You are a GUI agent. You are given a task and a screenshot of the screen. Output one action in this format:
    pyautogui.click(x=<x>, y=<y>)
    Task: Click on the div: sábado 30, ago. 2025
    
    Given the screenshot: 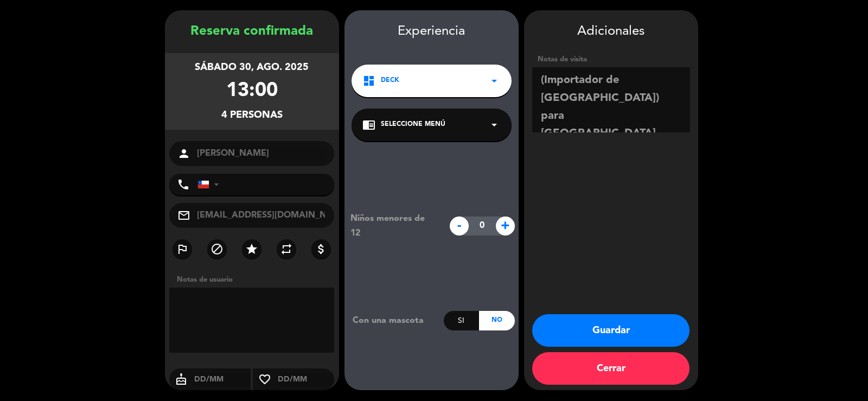 What is the action you would take?
    pyautogui.click(x=252, y=67)
    